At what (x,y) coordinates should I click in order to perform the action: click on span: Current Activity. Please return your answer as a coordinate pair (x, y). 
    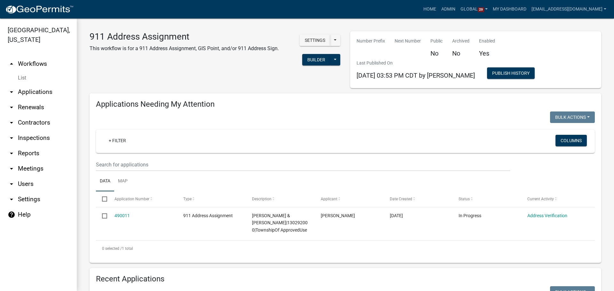
    Looking at the image, I should click on (540, 199).